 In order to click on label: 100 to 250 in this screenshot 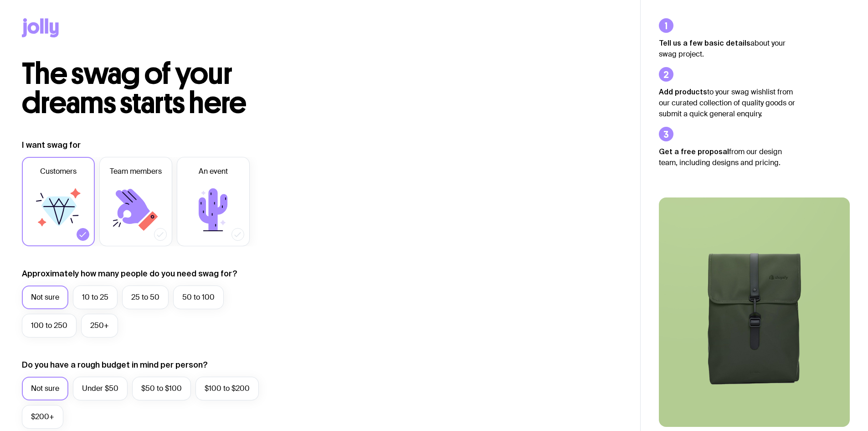, I will do `click(49, 325)`.